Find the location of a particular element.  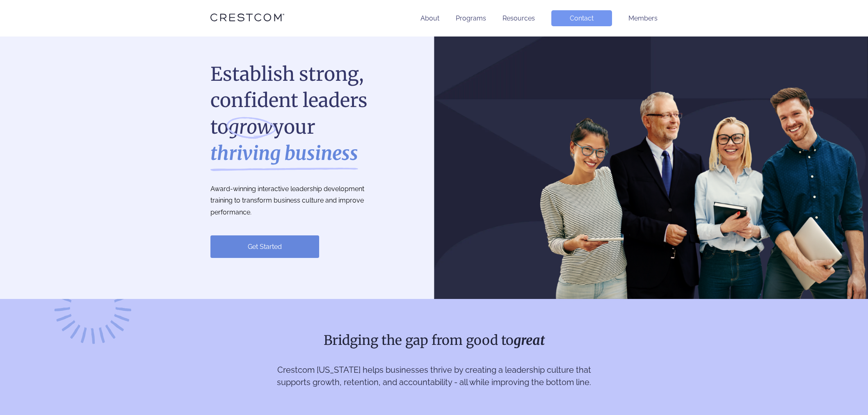

h1: Establish strong, confident leaders to your is located at coordinates (297, 114).